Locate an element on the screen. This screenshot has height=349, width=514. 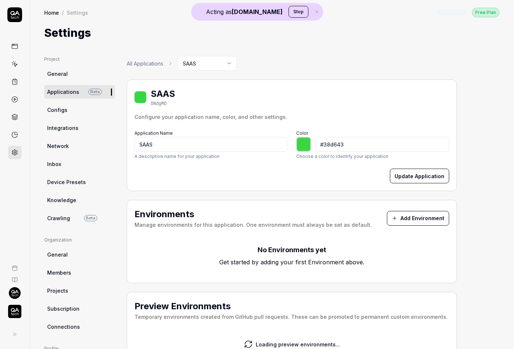
button: SAAS is located at coordinates (207, 63).